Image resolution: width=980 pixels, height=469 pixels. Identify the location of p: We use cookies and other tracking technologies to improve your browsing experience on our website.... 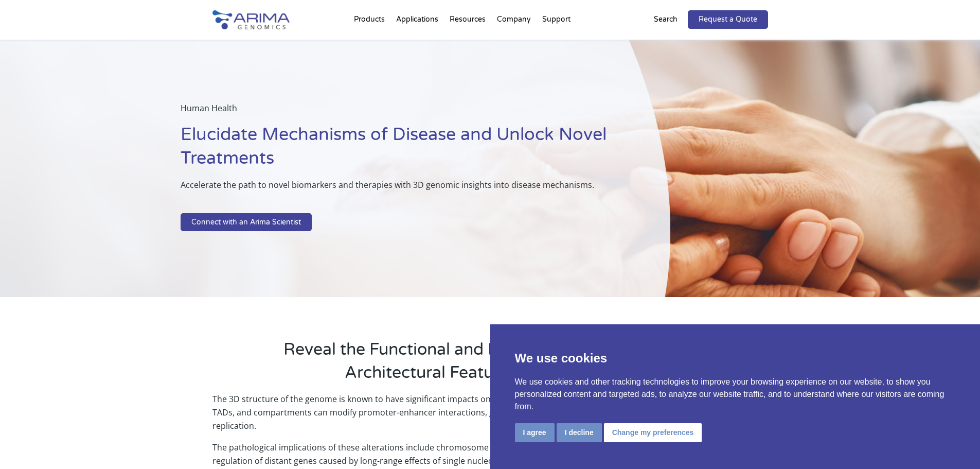
(736, 394).